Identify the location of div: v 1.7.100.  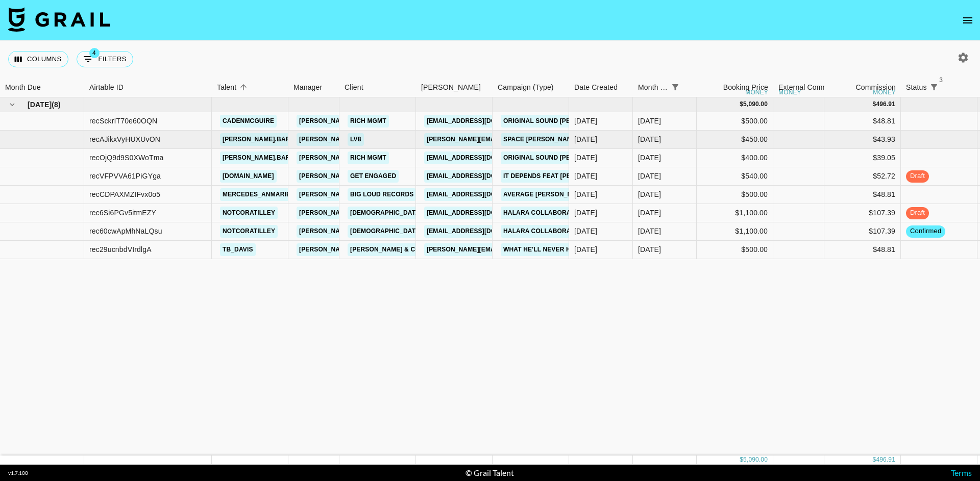
(18, 473).